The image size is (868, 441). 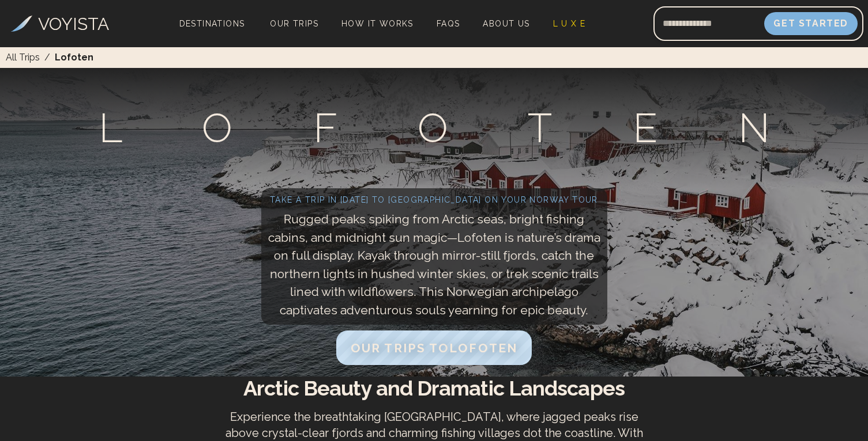 What do you see at coordinates (506, 24) in the screenshot?
I see `a: About Us` at bounding box center [506, 24].